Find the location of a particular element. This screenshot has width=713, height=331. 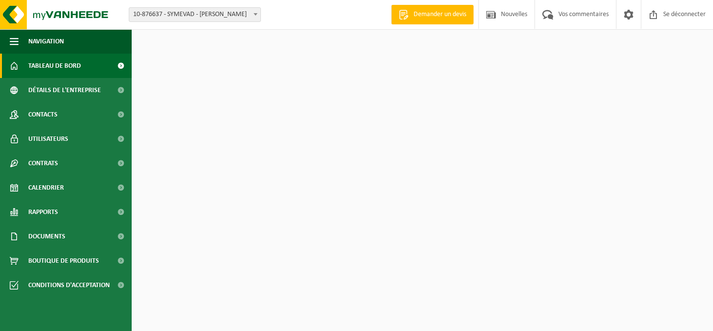

font: Vos commentaires is located at coordinates (583, 14).